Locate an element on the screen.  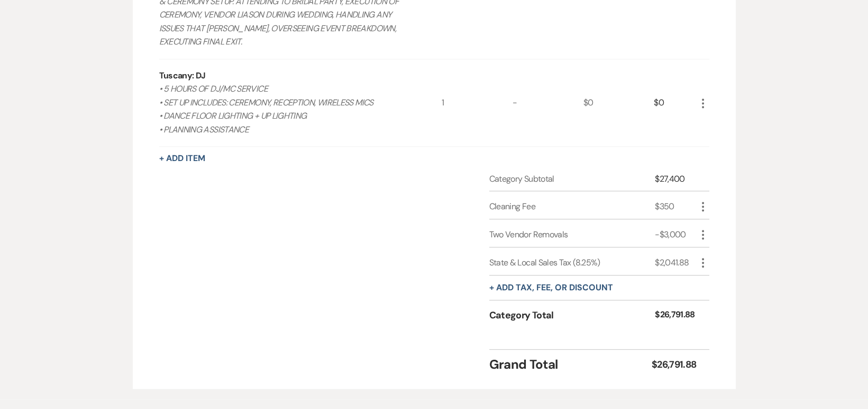
button: + Add tax, fee, or discount is located at coordinates (552, 287).